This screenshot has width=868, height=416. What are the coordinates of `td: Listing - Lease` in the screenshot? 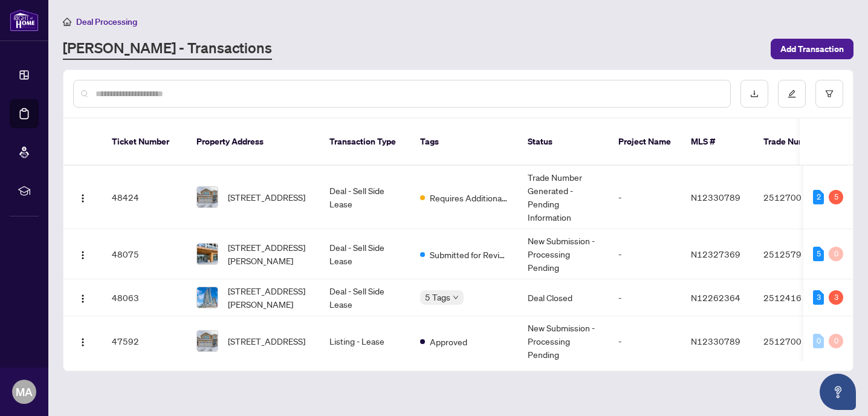 It's located at (365, 341).